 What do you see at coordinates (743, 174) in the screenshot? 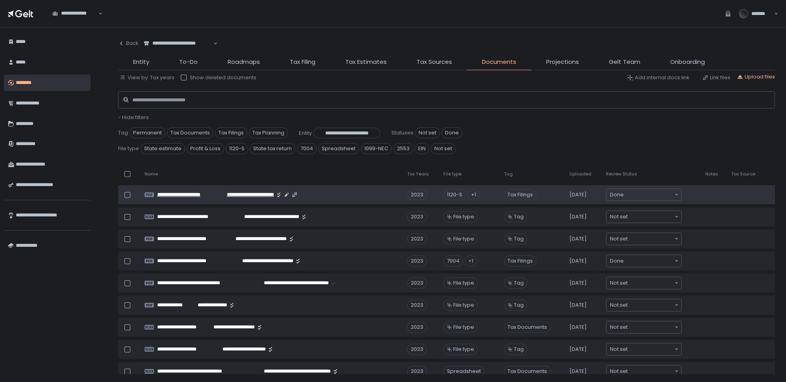
I see `span: Tax Source` at bounding box center [743, 174].